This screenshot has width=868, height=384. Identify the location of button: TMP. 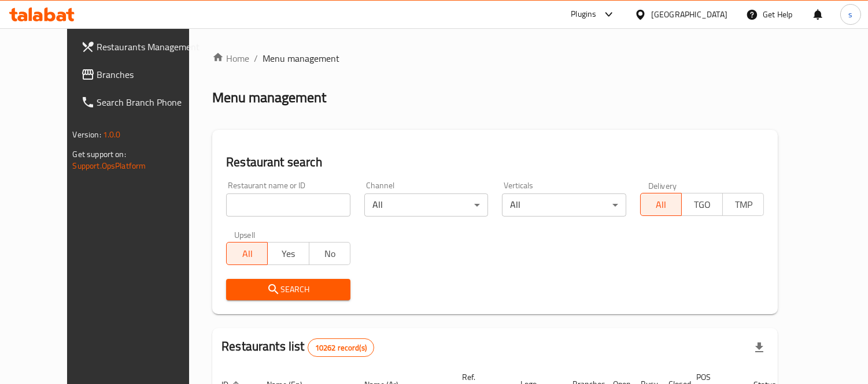
(743, 205).